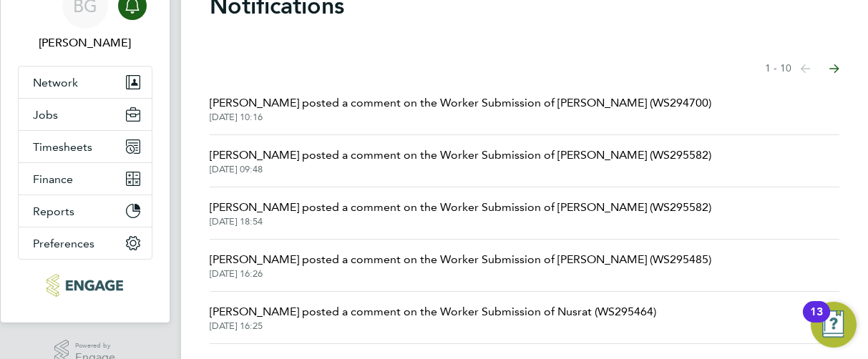 The image size is (868, 359). I want to click on button: Finance, so click(85, 179).